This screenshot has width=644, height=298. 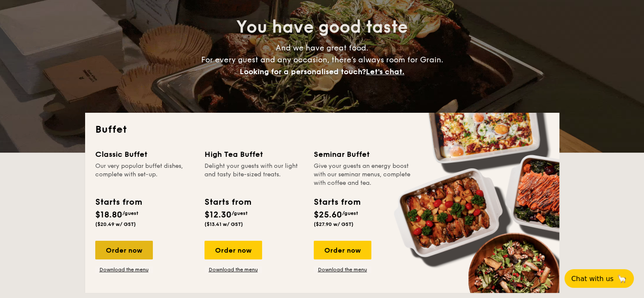 What do you see at coordinates (322, 27) in the screenshot?
I see `span: You have good taste` at bounding box center [322, 27].